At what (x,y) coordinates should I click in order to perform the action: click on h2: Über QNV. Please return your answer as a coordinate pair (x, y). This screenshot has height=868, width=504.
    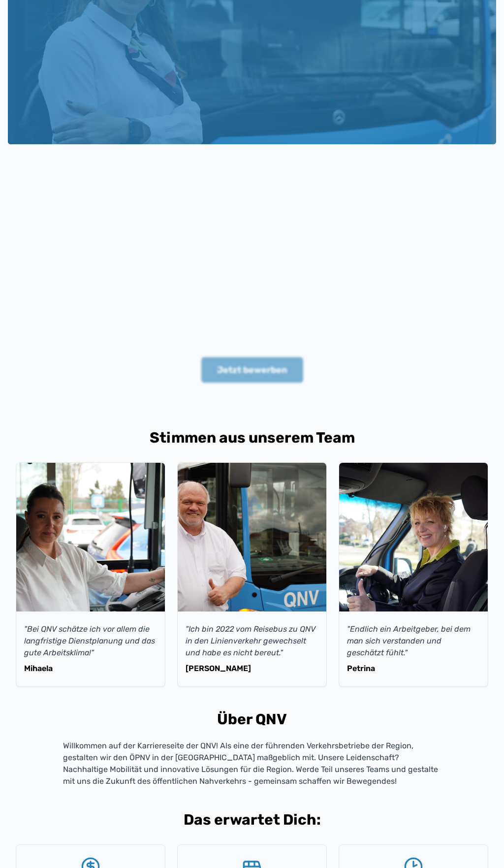
    Looking at the image, I should click on (252, 719).